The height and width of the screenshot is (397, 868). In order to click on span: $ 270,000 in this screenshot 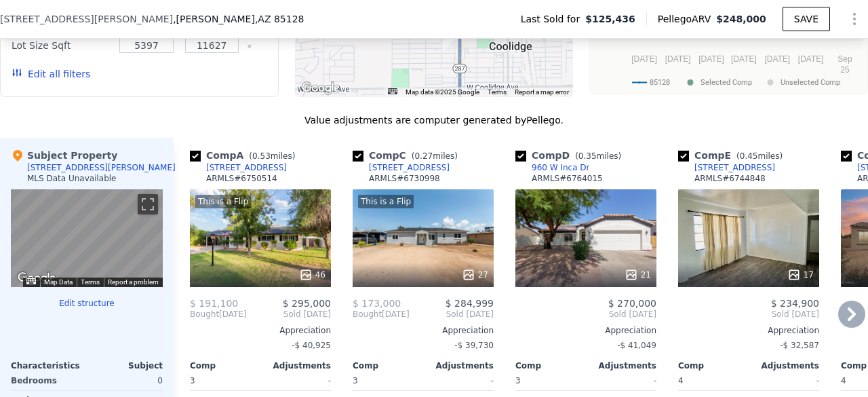, I will do `click(632, 303)`.